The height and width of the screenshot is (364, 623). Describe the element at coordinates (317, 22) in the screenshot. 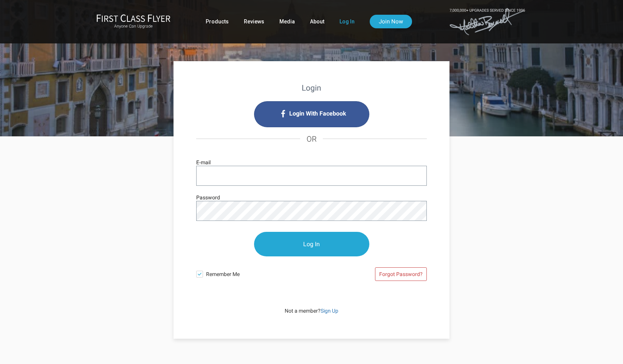

I see `a: About` at that location.